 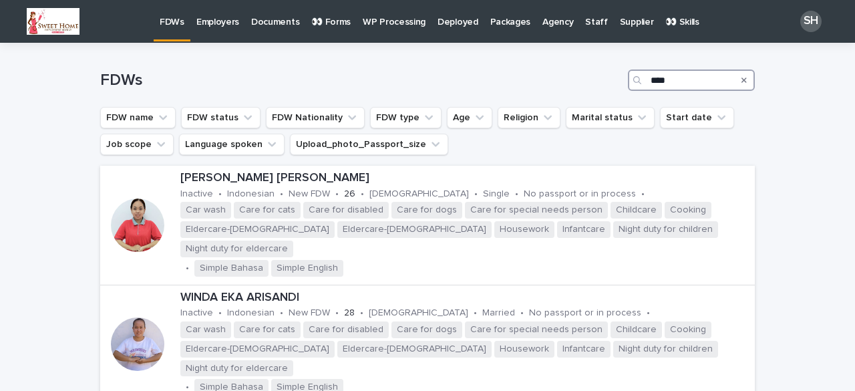 I want to click on input: Search, so click(x=692, y=80).